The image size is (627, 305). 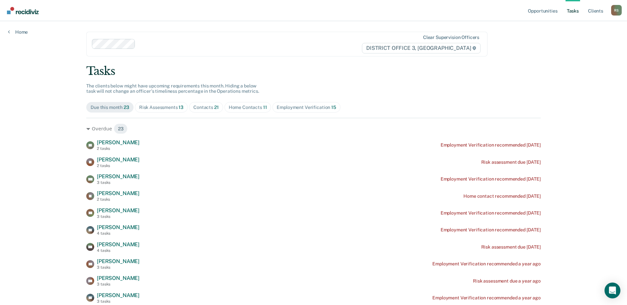 What do you see at coordinates (507, 281) in the screenshot?
I see `div: Risk assessment due a year ago` at bounding box center [507, 281].